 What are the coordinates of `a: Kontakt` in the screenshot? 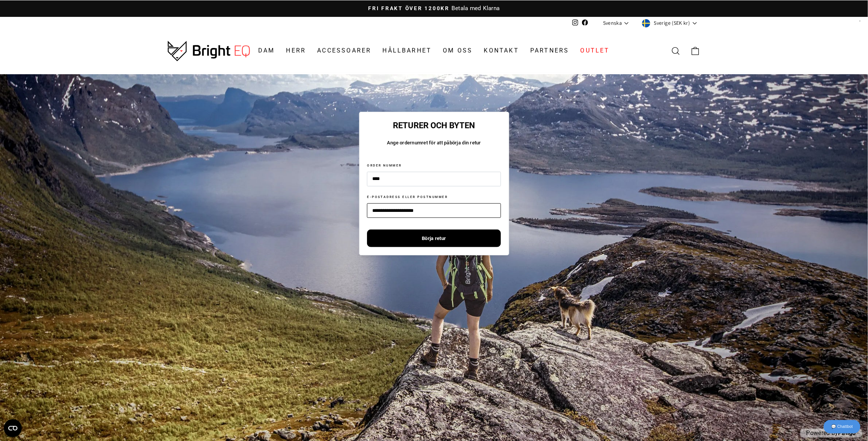 It's located at (501, 51).